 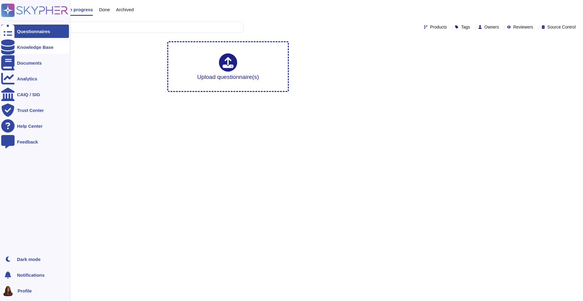 What do you see at coordinates (35, 79) in the screenshot?
I see `a: Analytics` at bounding box center [35, 79].